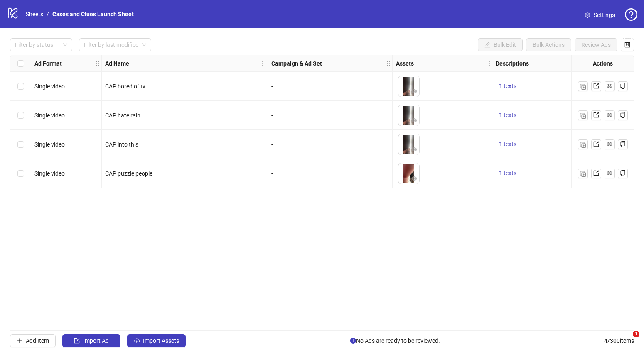 The image size is (644, 359). What do you see at coordinates (137, 341) in the screenshot?
I see `span: cloud-upload` at bounding box center [137, 341].